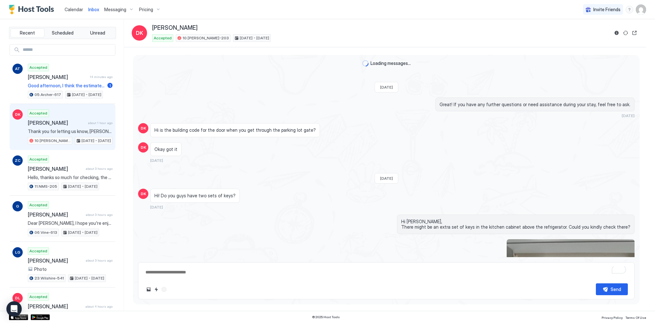 The height and width of the screenshot is (323, 655). Describe the element at coordinates (94, 9) in the screenshot. I see `a: Inbox` at that location.